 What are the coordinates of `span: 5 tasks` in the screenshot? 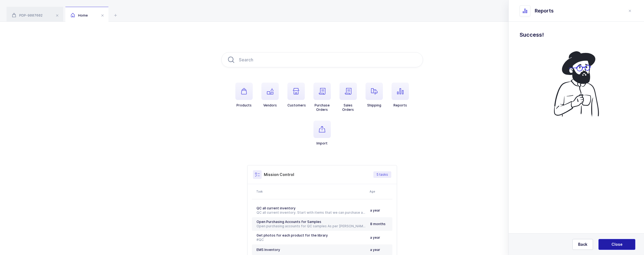 It's located at (382, 175).